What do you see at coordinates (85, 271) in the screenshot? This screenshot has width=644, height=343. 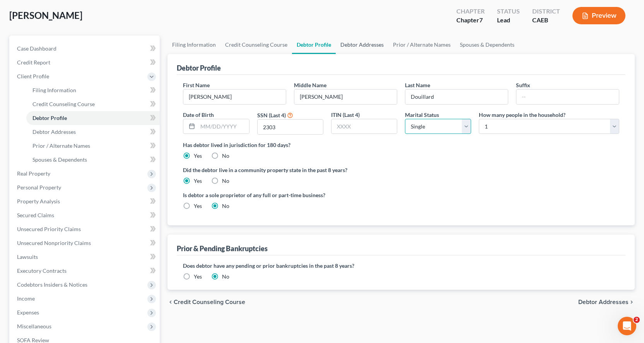 I see `a: Executory Contracts` at bounding box center [85, 271].